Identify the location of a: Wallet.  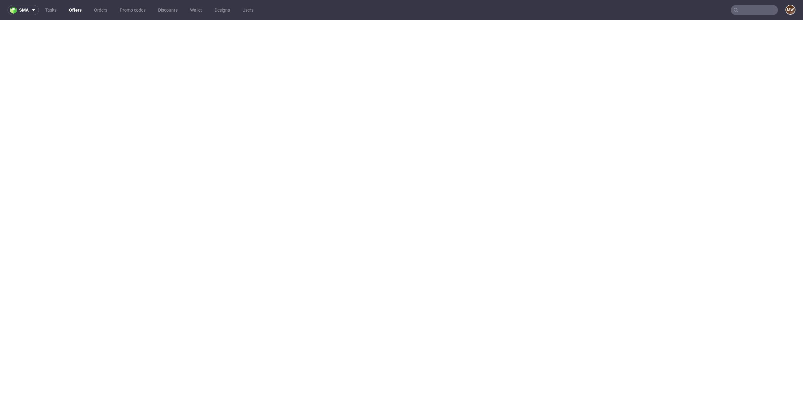
(196, 10).